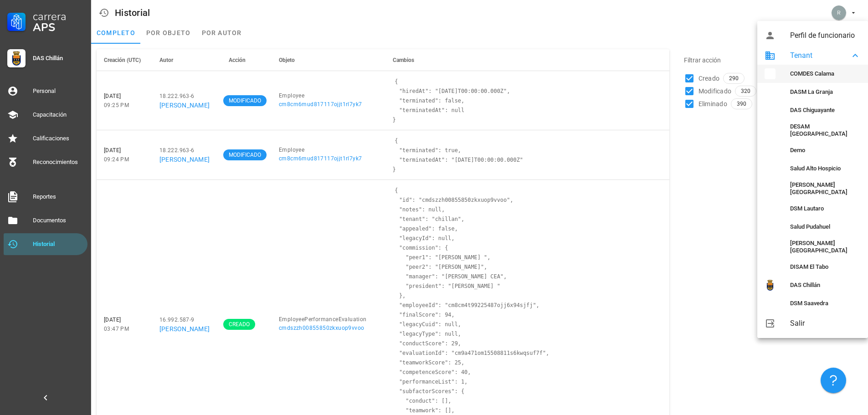 This screenshot has width=868, height=415. I want to click on th: Cambios, so click(527, 60).